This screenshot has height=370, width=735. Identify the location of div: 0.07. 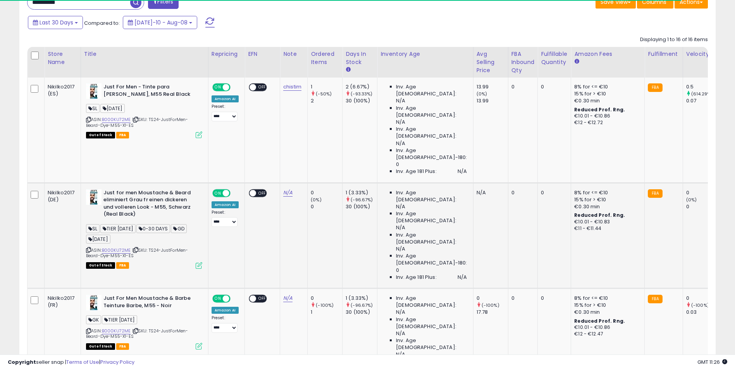
(702, 101).